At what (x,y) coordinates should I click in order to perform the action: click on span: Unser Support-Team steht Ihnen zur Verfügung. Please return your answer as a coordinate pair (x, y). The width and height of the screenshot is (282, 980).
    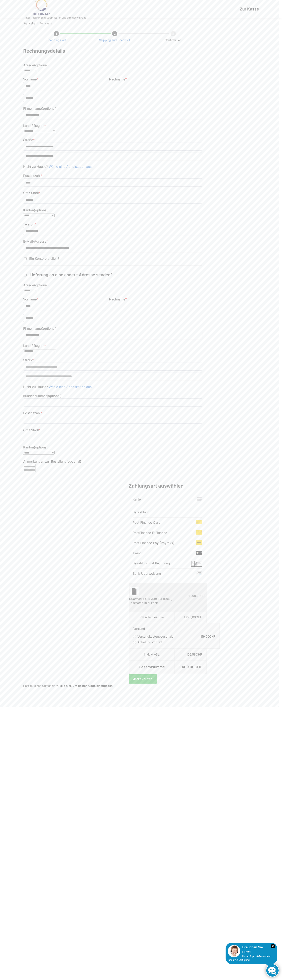
    Looking at the image, I should click on (249, 958).